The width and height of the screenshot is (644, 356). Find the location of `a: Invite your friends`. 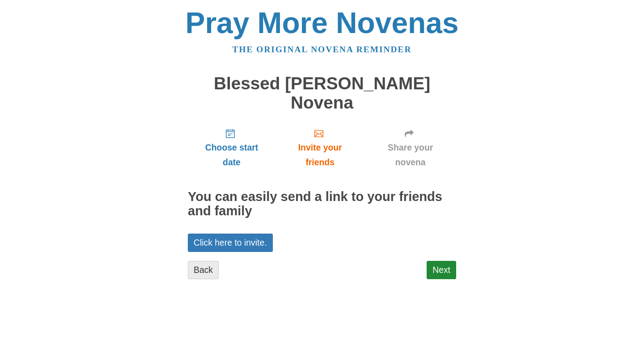

a: Invite your friends is located at coordinates (320, 147).